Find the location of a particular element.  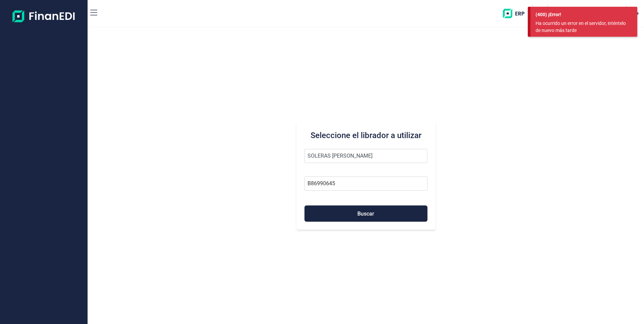

span: Buscar is located at coordinates (366, 213).